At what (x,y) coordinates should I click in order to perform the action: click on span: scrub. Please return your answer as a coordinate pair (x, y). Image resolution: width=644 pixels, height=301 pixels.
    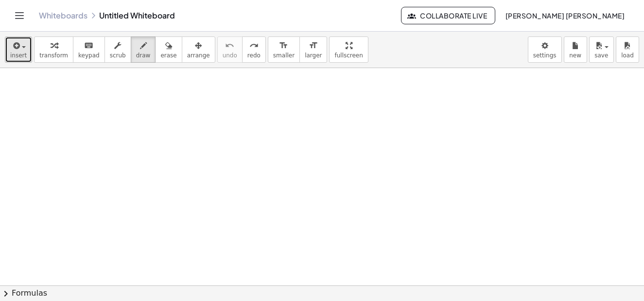
    Looking at the image, I should click on (117, 55).